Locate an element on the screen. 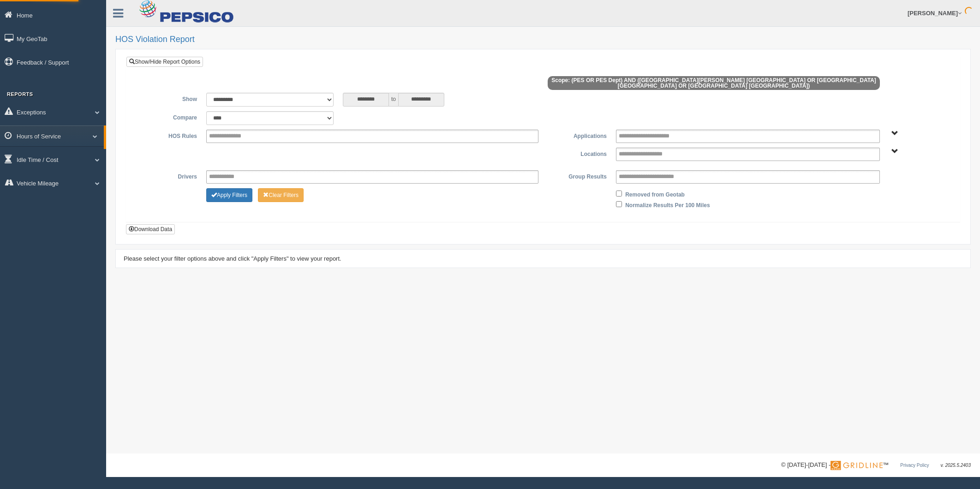  label: Applications is located at coordinates (577, 135).